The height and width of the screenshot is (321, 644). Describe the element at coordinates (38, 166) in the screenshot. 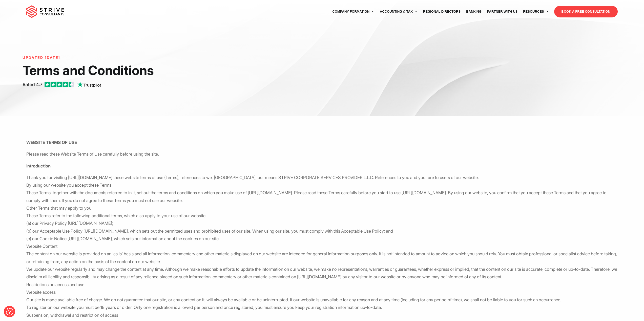

I see `strong: Introduction` at that location.